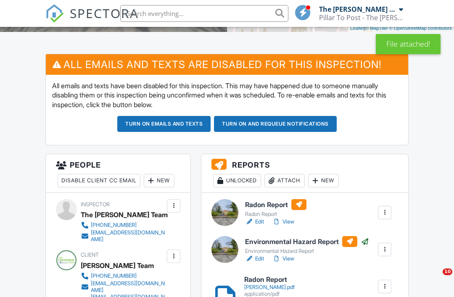 This screenshot has width=454, height=297. Describe the element at coordinates (227, 95) in the screenshot. I see `p: All emails and texts have been disabled for this inspection. This may have happened due to someon...` at that location.